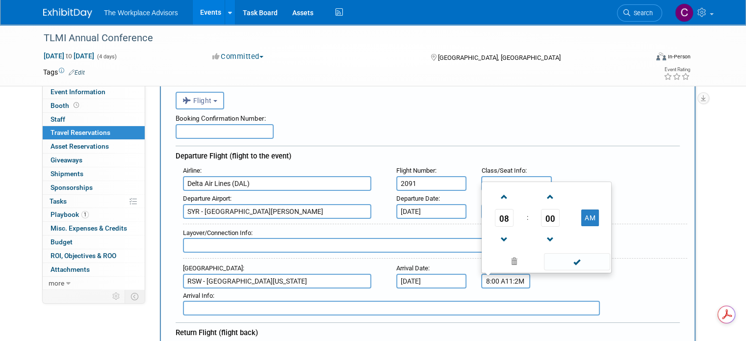  Describe the element at coordinates (641, 13) in the screenshot. I see `span: Search` at that location.